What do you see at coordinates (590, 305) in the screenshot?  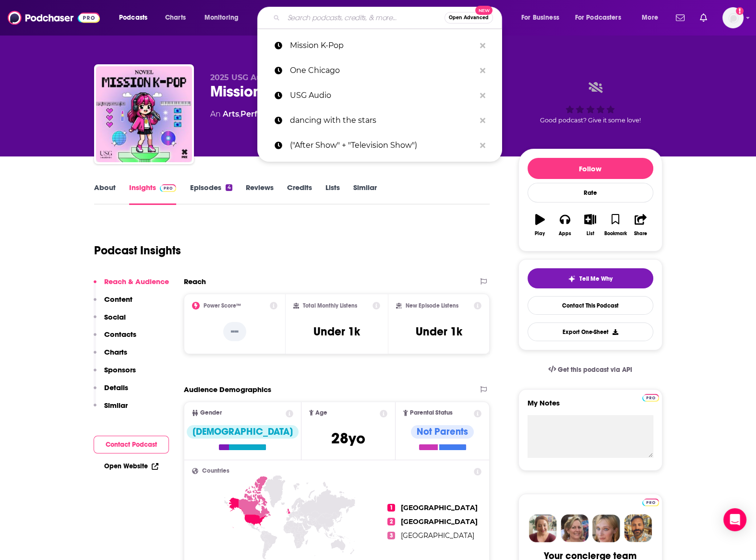 I see `a: Contact This Podcast` at bounding box center [590, 305].